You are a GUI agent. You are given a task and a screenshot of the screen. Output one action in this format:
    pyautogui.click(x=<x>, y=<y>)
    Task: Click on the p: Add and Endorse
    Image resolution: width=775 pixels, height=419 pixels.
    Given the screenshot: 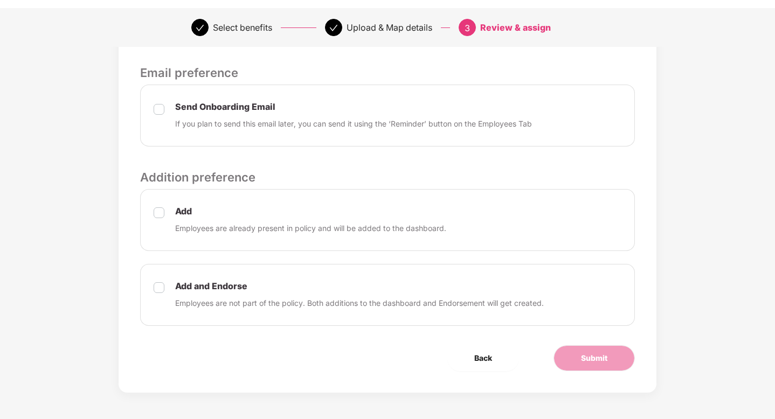 What is the action you would take?
    pyautogui.click(x=360, y=286)
    